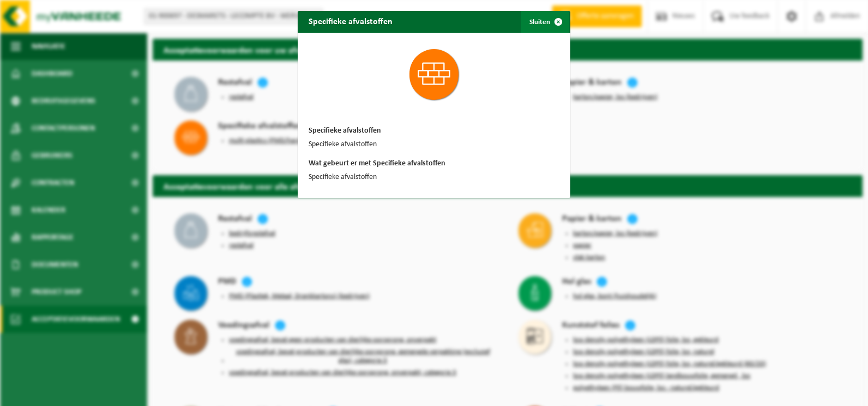 This screenshot has height=406, width=868. I want to click on h3: Specifieke afvalstoffen, so click(434, 131).